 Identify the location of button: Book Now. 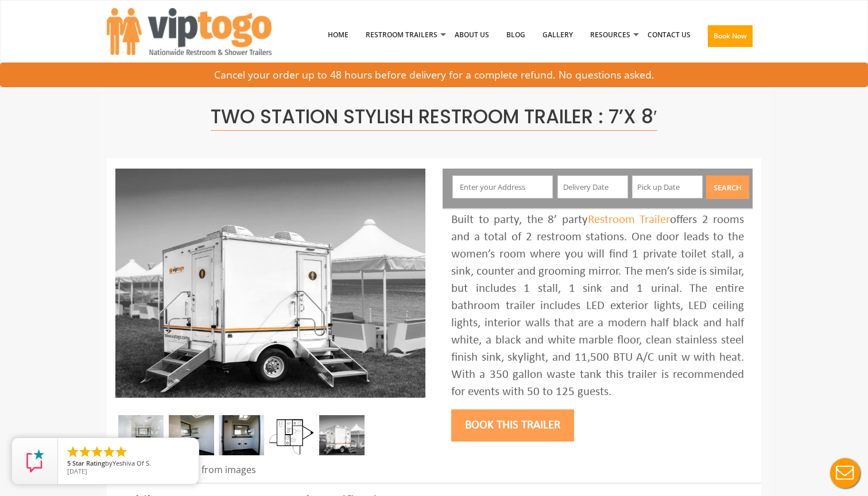
(730, 36).